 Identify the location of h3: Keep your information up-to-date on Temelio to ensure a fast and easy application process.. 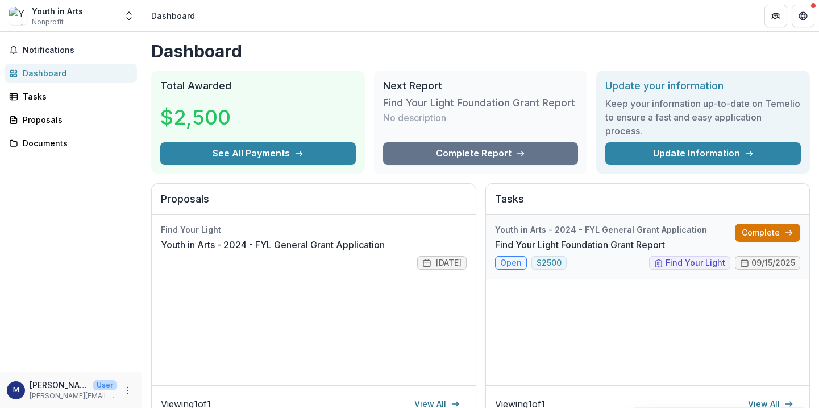
(703, 117).